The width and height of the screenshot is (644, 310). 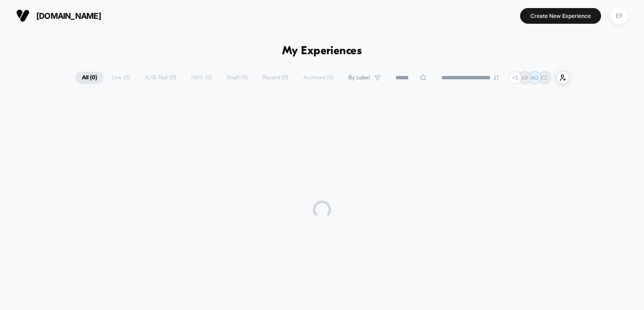 I want to click on p: EC, so click(x=544, y=78).